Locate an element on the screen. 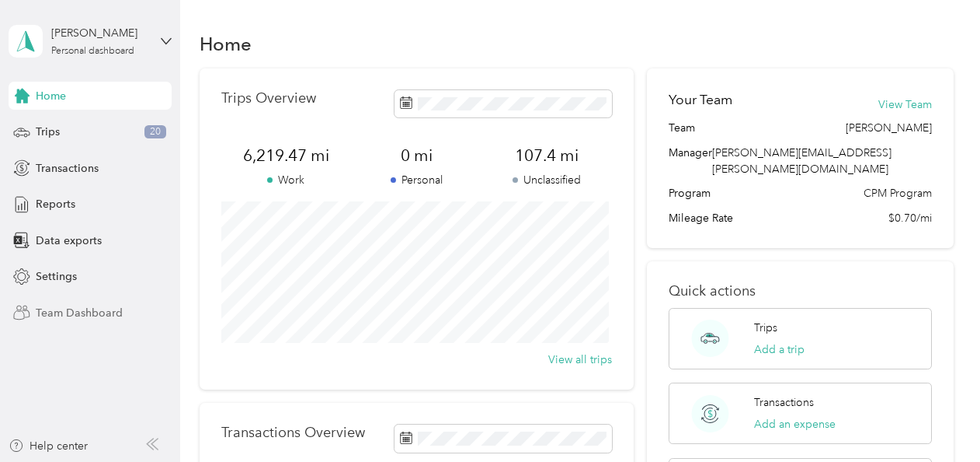 Image resolution: width=980 pixels, height=462 pixels. span: Mileage Rate is located at coordinates (701, 218).